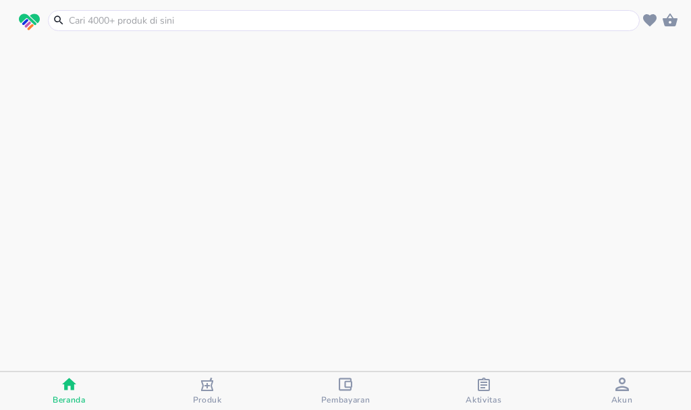 The width and height of the screenshot is (691, 410). Describe the element at coordinates (622, 391) in the screenshot. I see `button: Akun` at that location.